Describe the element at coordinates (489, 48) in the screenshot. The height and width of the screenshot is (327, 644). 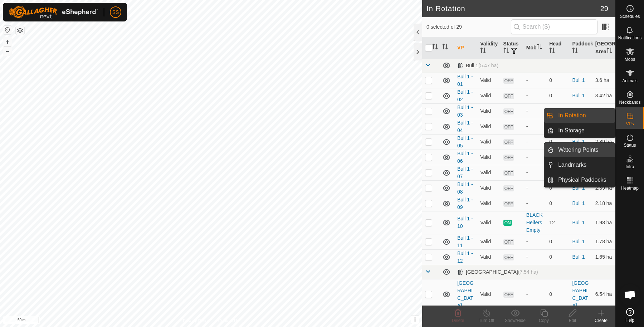
I see `th: Validity` at that location.